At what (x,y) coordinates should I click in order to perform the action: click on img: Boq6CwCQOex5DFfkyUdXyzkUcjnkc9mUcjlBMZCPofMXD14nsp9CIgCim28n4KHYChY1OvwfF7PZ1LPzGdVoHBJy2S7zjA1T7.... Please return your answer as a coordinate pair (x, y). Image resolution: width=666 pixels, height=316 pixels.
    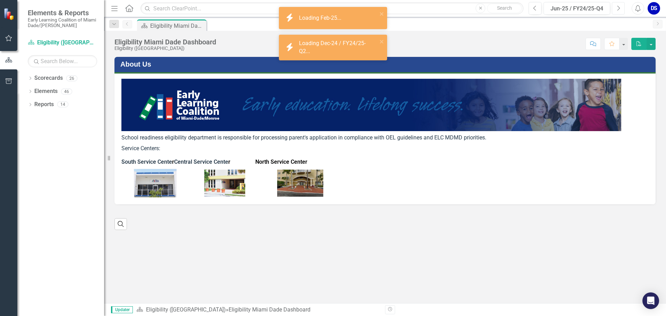
    Looking at the image, I should click on (300, 183).